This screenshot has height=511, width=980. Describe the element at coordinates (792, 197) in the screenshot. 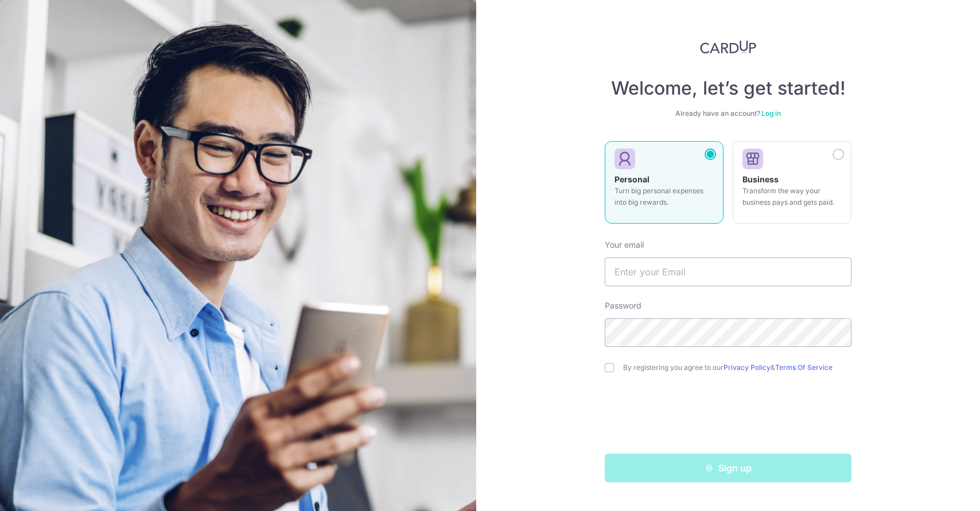

I see `p: Transform the way your business pays and gets paid.` at that location.